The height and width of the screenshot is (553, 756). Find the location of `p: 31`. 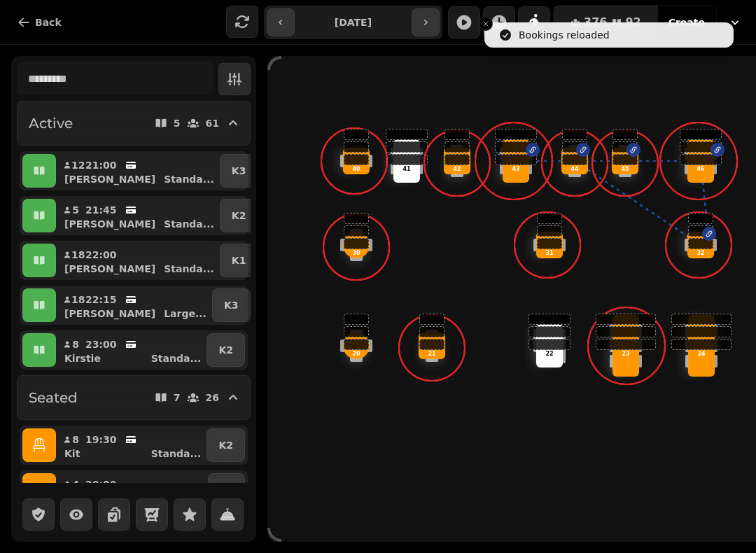

p: 31 is located at coordinates (549, 253).